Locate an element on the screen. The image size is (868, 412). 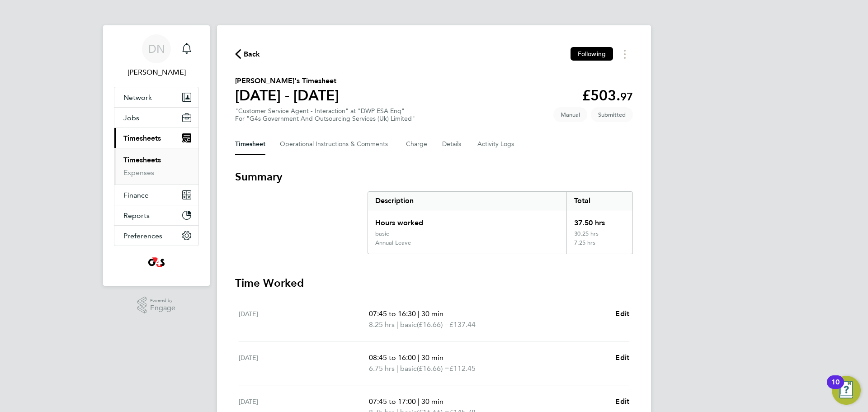
div: 37.50 hrs is located at coordinates (599, 220).